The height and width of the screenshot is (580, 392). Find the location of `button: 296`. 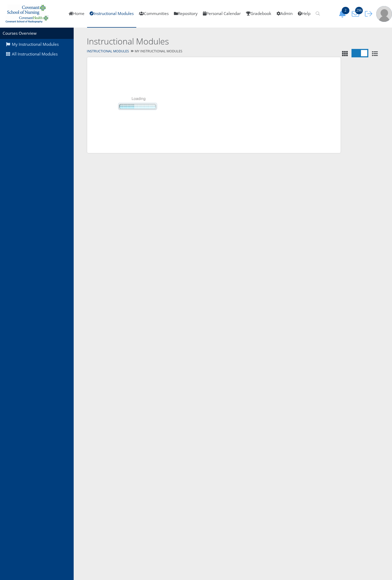

button: 296 is located at coordinates (356, 14).